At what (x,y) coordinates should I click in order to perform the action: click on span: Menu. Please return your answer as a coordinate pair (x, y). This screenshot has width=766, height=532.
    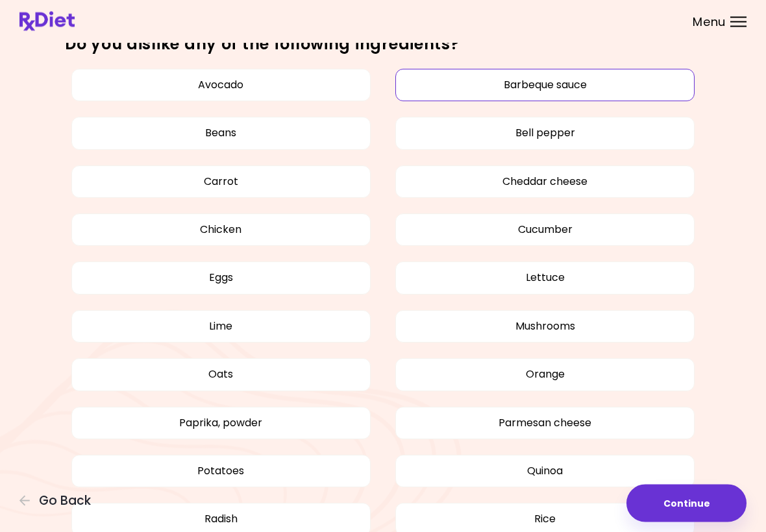
    Looking at the image, I should click on (708, 22).